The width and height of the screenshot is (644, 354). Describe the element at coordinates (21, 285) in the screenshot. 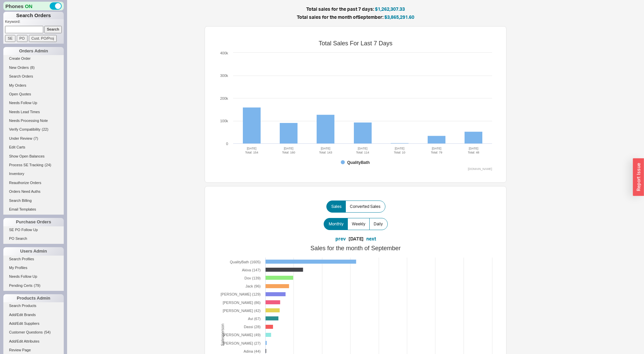

I see `span: Pending Certs` at that location.